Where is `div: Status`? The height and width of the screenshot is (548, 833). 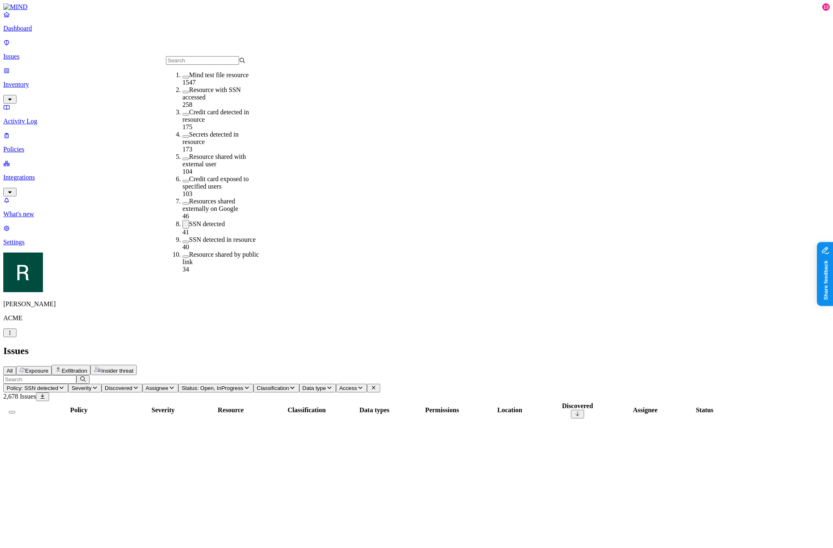
div: Status is located at coordinates (705, 410).